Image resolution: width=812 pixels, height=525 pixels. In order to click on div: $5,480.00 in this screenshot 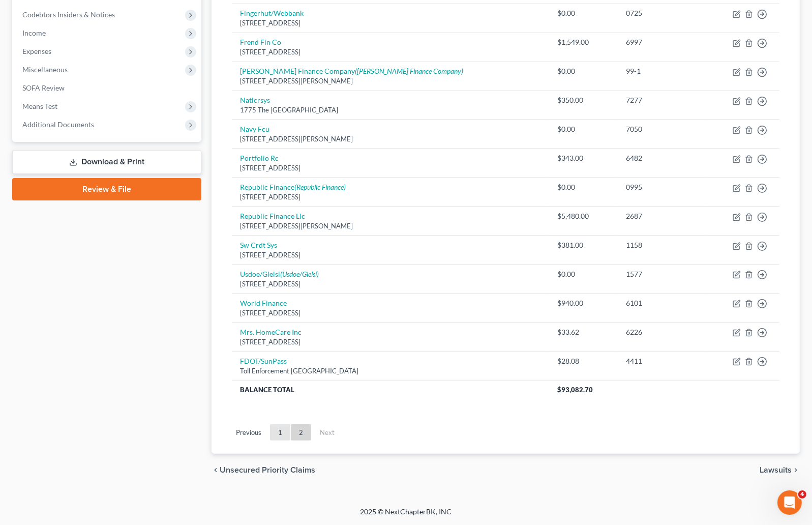, I will do `click(584, 216)`.